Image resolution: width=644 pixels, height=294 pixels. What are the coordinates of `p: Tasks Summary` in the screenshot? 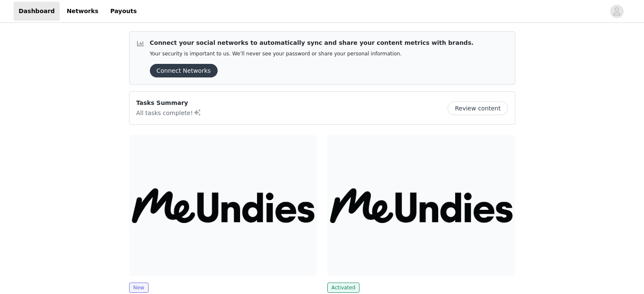 It's located at (169, 103).